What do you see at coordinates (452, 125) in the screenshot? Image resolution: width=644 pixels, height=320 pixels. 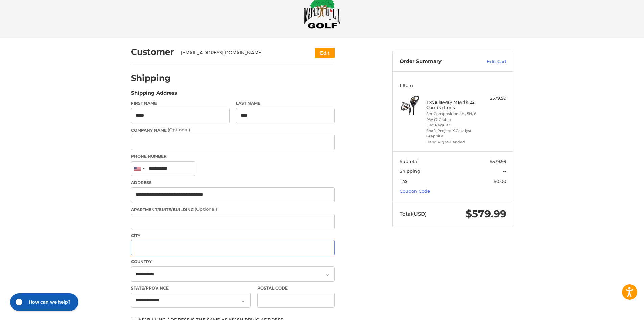 I see `li: Flex Regular` at bounding box center [452, 125].